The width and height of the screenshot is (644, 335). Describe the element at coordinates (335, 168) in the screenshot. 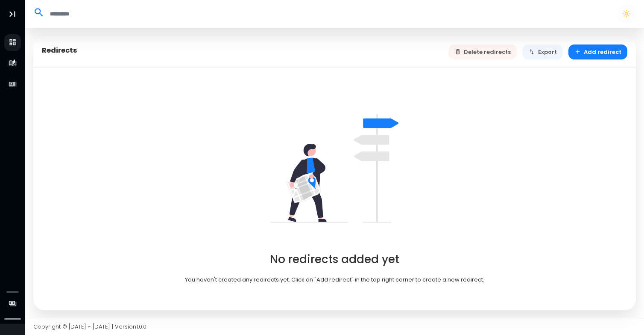

I see `img: undraw_right_direction_tge8-82dba1b9.svg` at that location.